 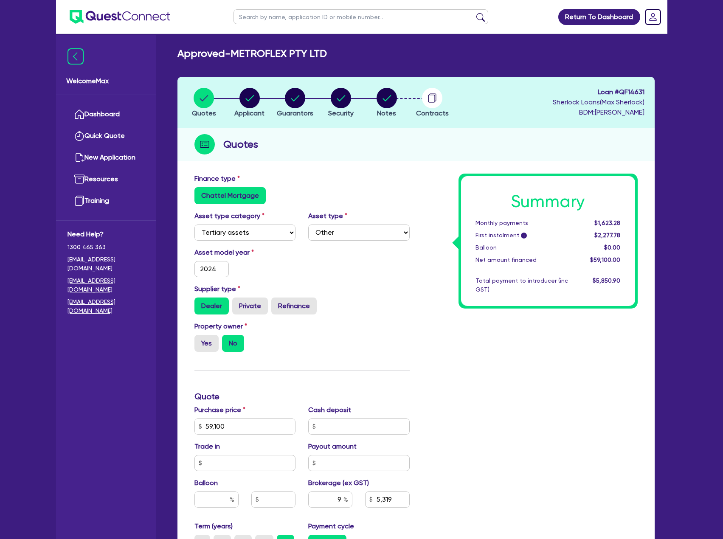 I want to click on a: Training, so click(x=106, y=201).